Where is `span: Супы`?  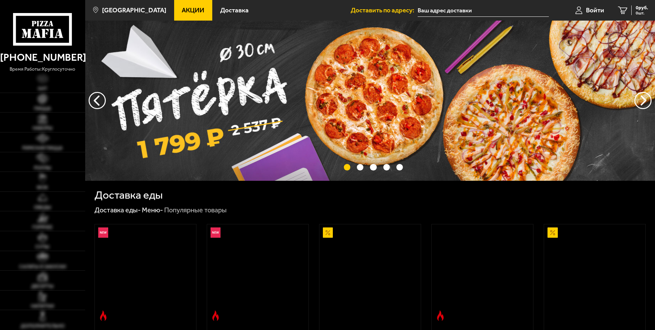
span: Супы is located at coordinates (42, 247).